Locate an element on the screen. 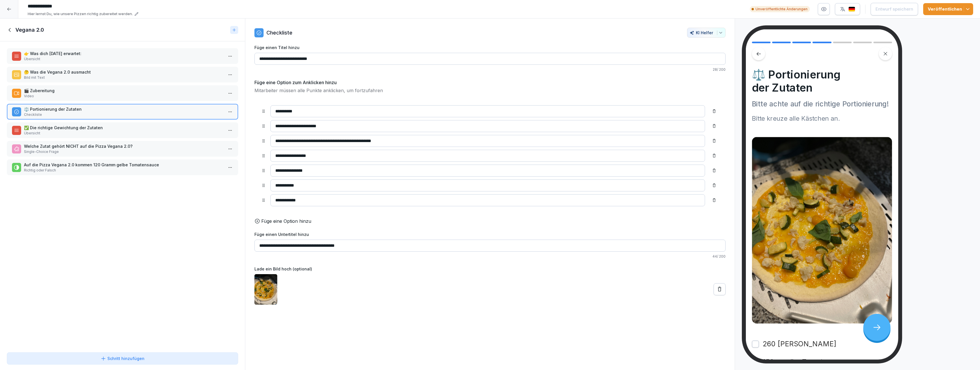  p: 44 / 200 is located at coordinates (490, 257).